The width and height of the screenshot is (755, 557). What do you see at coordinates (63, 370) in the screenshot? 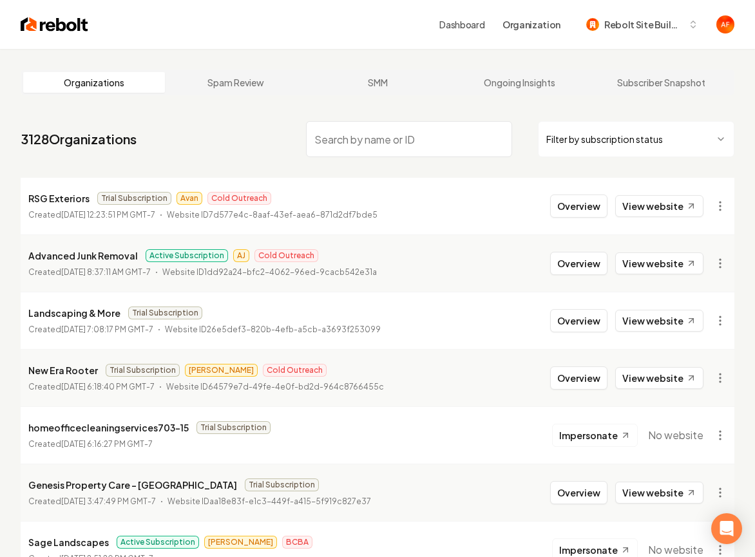
I see `p: New Era Rooter` at bounding box center [63, 370].